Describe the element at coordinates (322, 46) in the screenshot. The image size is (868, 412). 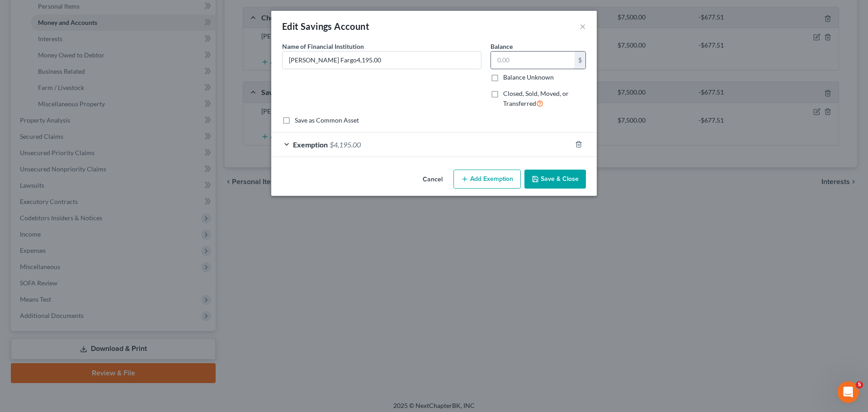
I see `span: Name of Financial Institution` at that location.